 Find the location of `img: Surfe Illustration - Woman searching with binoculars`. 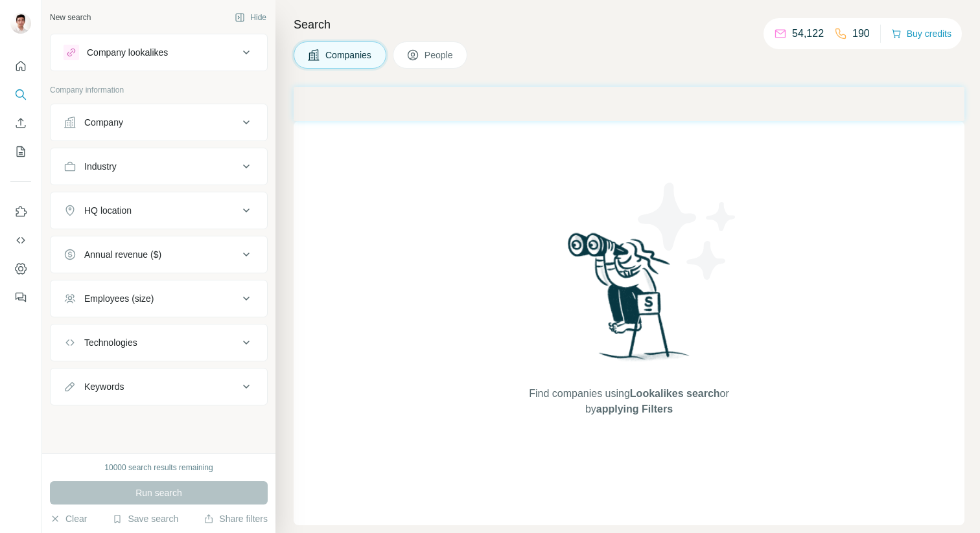

img: Surfe Illustration - Woman searching with binoculars is located at coordinates (629, 301).